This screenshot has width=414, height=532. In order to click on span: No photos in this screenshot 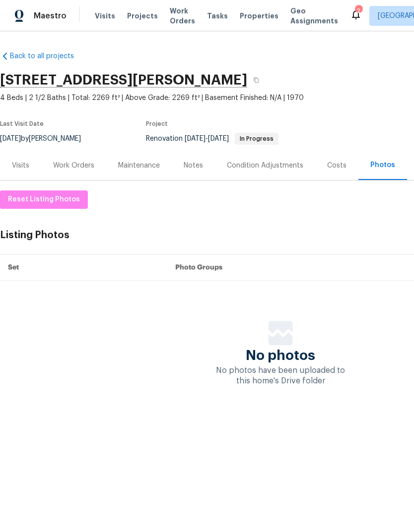, I will do `click(281, 356)`.